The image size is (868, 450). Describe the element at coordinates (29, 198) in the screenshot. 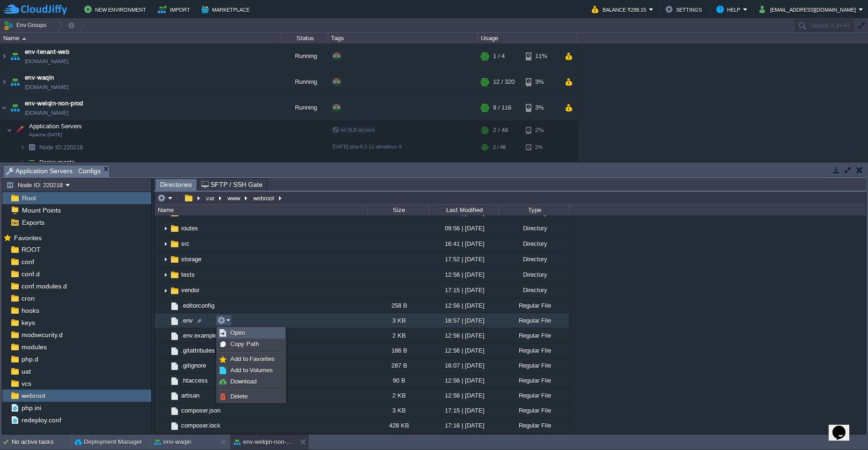

I see `a: Root` at that location.